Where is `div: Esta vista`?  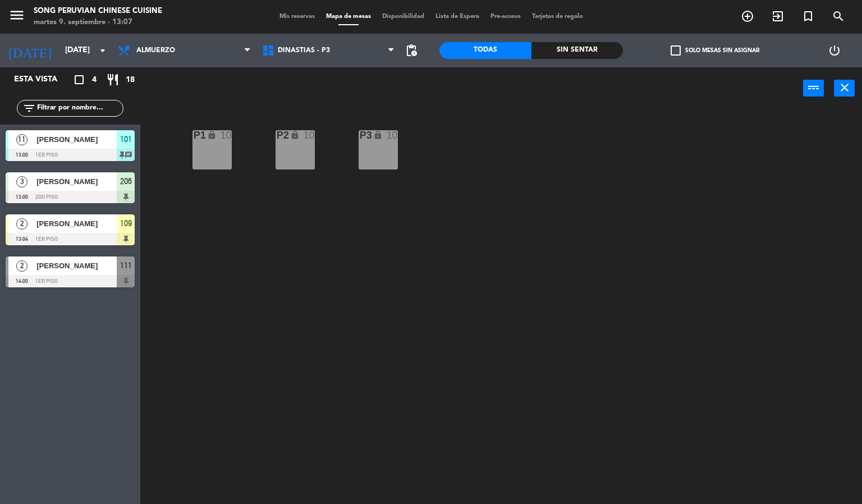
div: Esta vista is located at coordinates (44, 80).